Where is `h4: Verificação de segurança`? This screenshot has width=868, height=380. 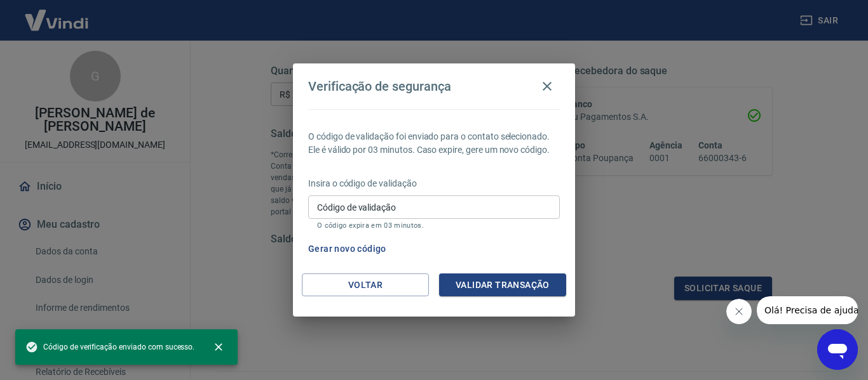 h4: Verificação de segurança is located at coordinates (379, 86).